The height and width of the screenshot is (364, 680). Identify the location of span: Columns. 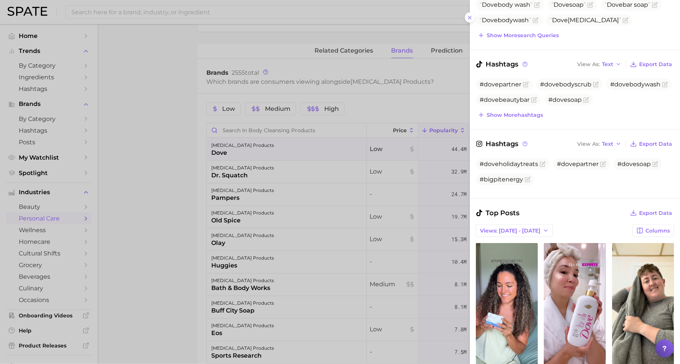
(658, 231).